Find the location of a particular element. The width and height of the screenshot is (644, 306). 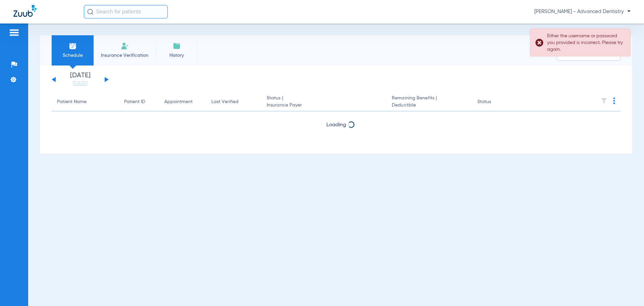

th: Status is located at coordinates (494, 102).